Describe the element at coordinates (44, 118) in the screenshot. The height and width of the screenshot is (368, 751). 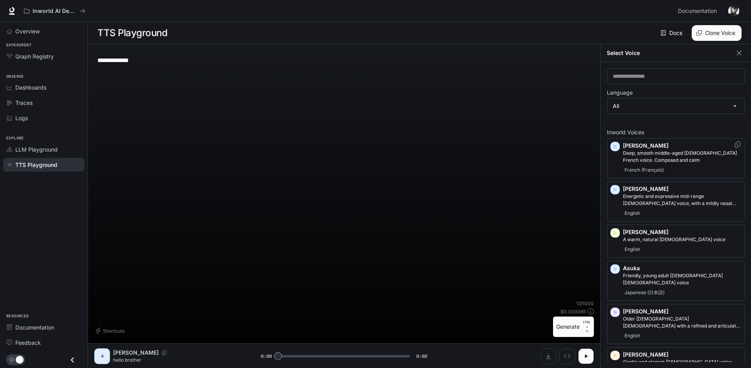
I see `a: Logs` at that location.